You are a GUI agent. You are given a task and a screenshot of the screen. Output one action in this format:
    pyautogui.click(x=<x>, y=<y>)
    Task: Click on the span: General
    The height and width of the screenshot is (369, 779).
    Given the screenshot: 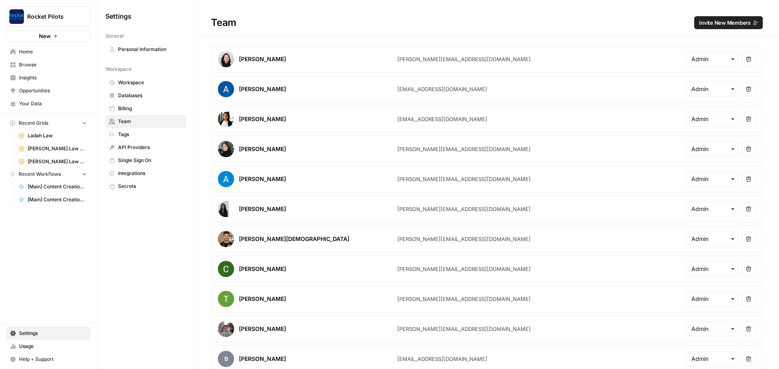 What is the action you would take?
    pyautogui.click(x=114, y=36)
    